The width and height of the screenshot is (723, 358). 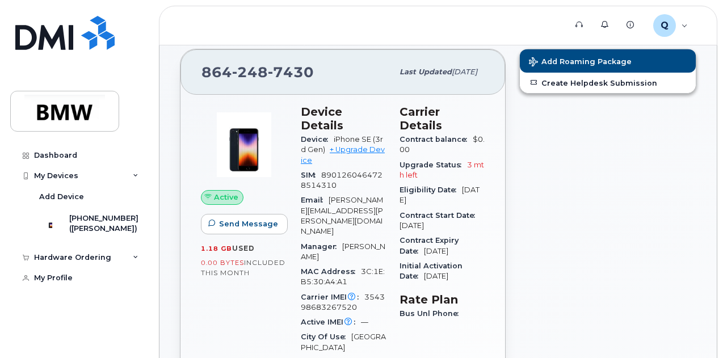 I want to click on span: Last updated, so click(x=426, y=72).